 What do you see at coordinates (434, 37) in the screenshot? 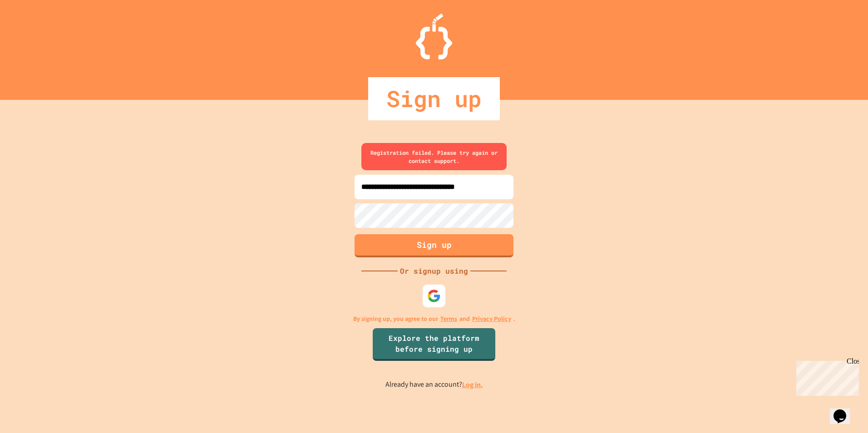
I see `img: Logo.svg` at bounding box center [434, 37].